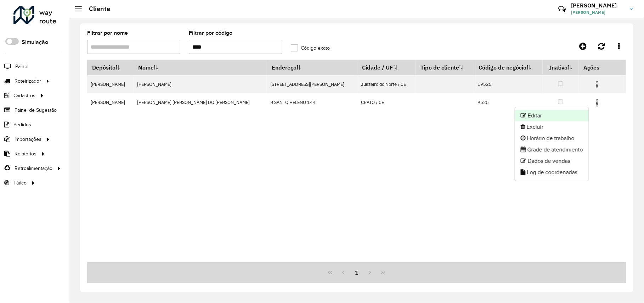 The image size is (644, 303). What do you see at coordinates (107, 33) in the screenshot?
I see `label: Filtrar por nome` at bounding box center [107, 33].